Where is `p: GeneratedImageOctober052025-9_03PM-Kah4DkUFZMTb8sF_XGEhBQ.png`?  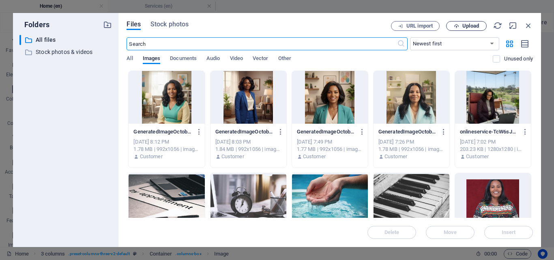
p: GeneratedImageOctober052025-9_03PM-Kah4DkUFZMTb8sF_XGEhBQ.png is located at coordinates (244, 132).